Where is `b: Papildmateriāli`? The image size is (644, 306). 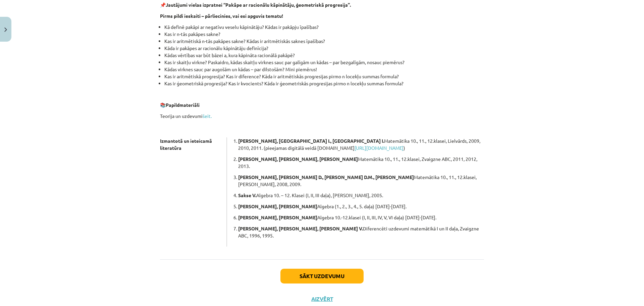
b: Papildmateriāli is located at coordinates (183, 105).